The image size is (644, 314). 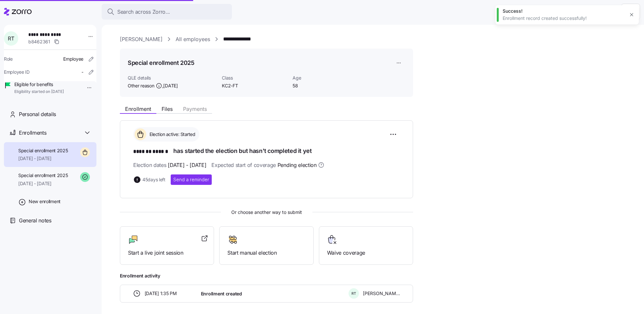 What do you see at coordinates (195, 109) in the screenshot?
I see `span: Payments` at bounding box center [195, 109].